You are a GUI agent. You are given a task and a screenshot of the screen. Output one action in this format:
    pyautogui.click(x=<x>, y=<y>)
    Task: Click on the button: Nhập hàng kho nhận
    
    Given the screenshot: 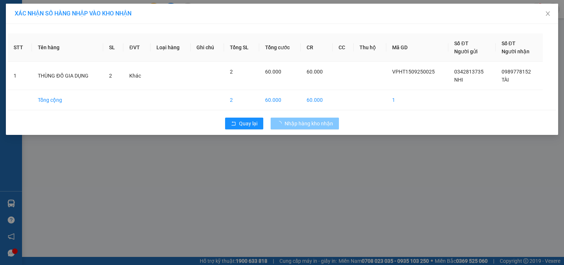 What is the action you would take?
    pyautogui.click(x=305, y=123)
    